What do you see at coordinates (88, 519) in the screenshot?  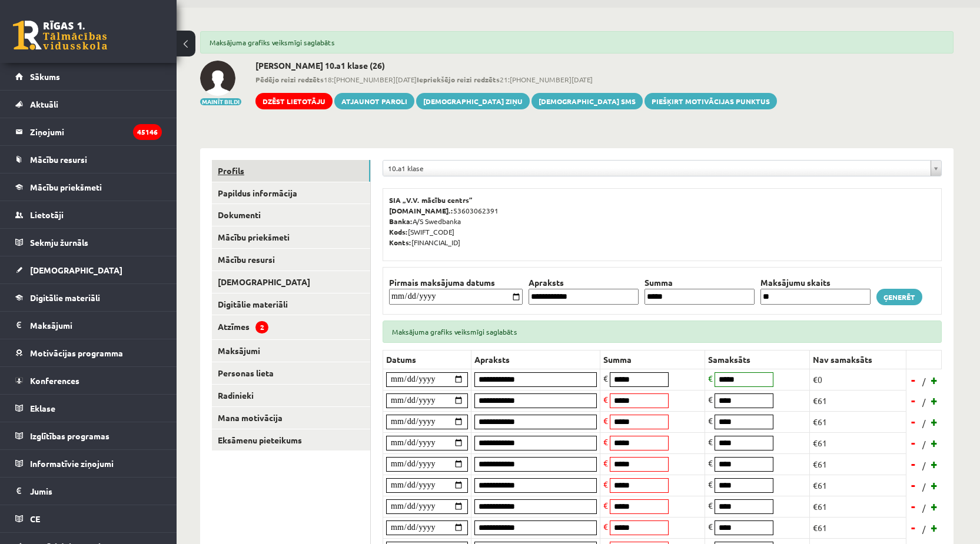 I see `a: CE` at bounding box center [88, 519].